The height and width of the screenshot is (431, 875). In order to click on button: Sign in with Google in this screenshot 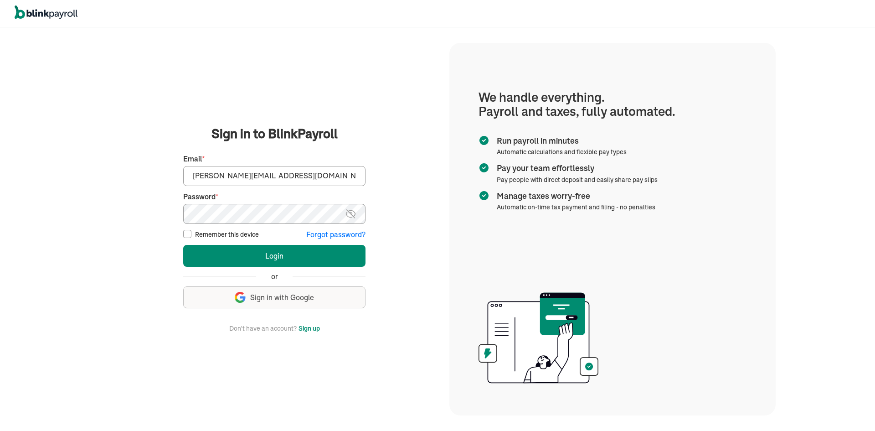, I will do `click(275, 297)`.